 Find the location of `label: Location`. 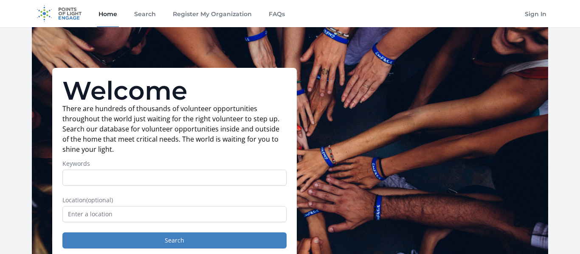

label: Location is located at coordinates (175, 200).